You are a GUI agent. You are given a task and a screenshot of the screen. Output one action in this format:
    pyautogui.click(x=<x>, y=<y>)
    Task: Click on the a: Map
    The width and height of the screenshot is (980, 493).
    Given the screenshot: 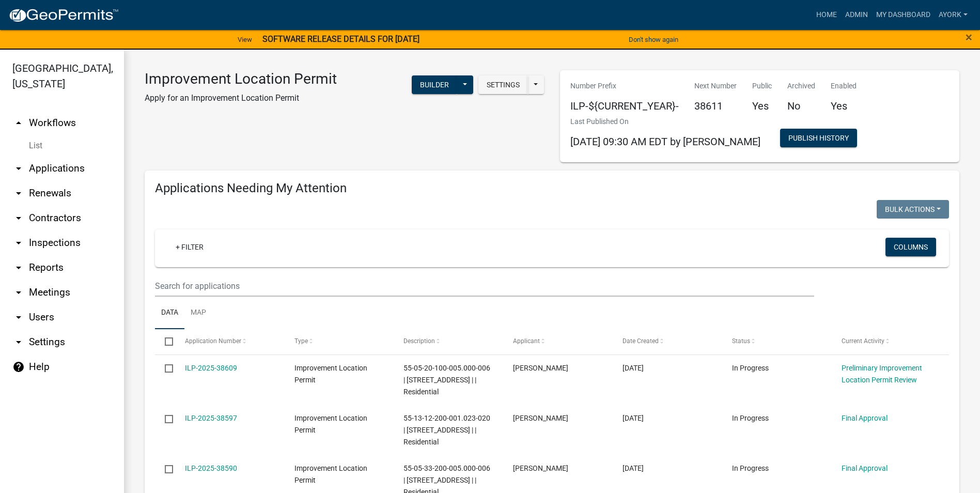 What is the action you would take?
    pyautogui.click(x=198, y=313)
    